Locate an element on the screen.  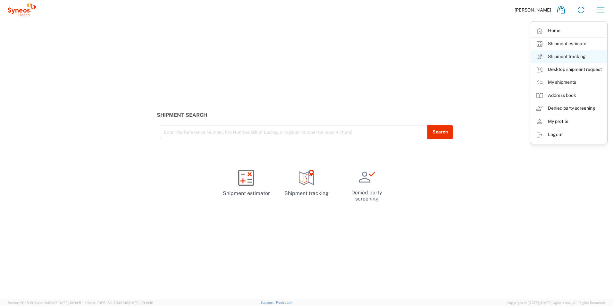
a: Home is located at coordinates (569, 31).